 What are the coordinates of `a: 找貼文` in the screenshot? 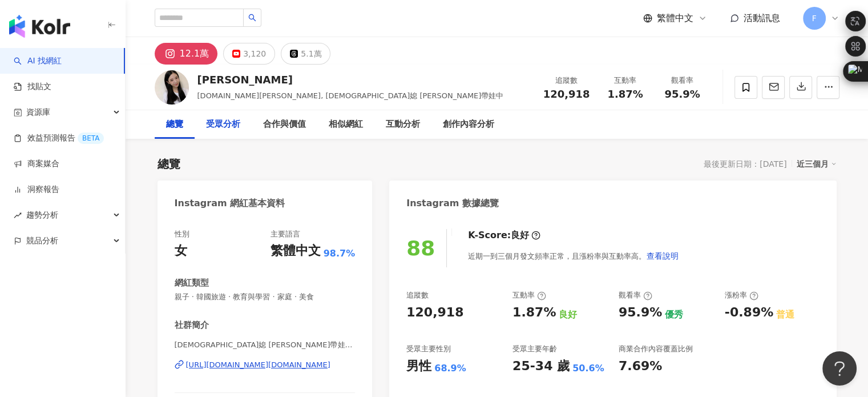 It's located at (32, 87).